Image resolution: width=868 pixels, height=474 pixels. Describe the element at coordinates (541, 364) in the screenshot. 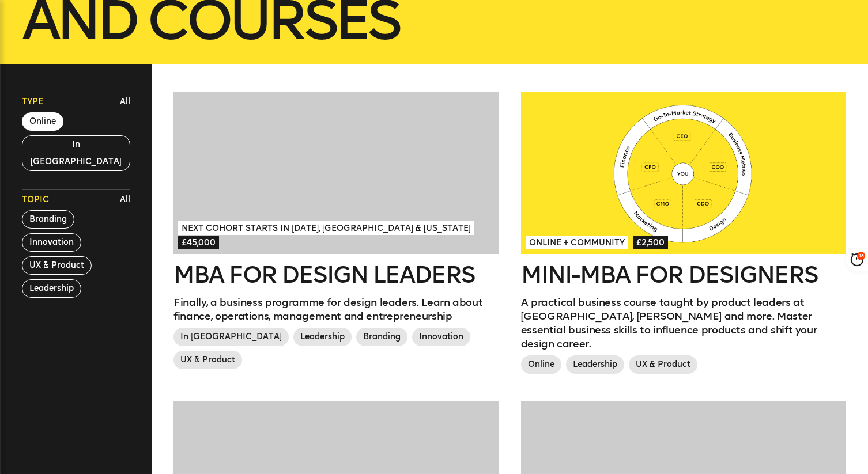

I see `span: Online` at that location.